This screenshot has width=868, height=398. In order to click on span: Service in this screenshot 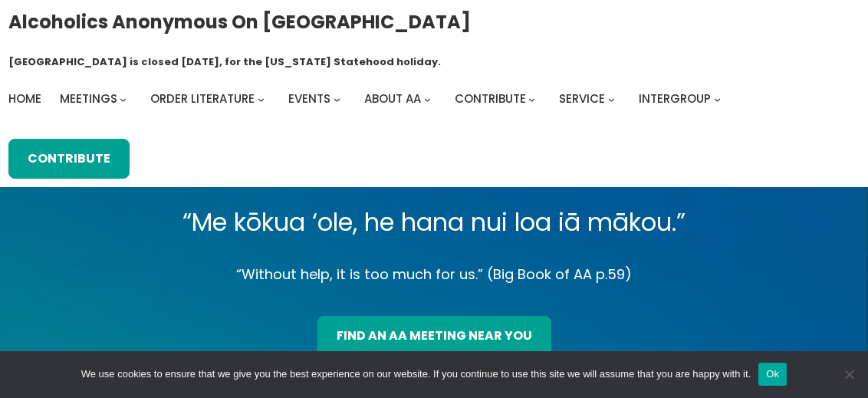, I will do `click(582, 98)`.